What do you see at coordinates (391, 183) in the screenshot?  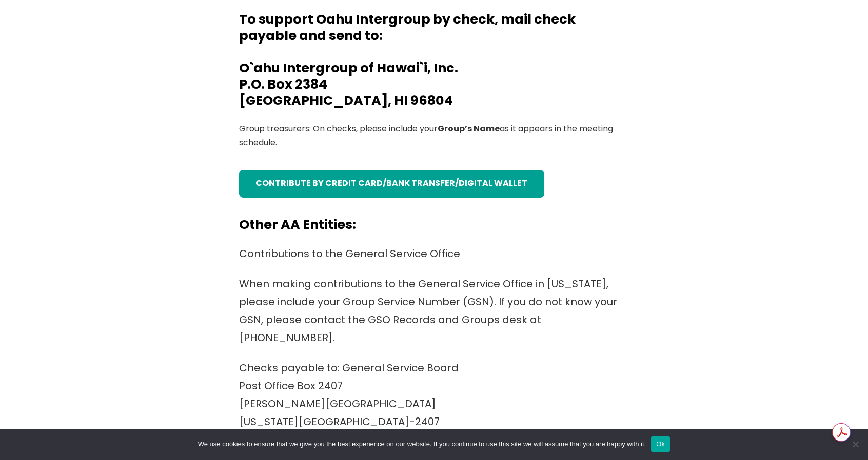 I see `a: contribute by credit card/bank transfer/digital wallet` at bounding box center [391, 183].